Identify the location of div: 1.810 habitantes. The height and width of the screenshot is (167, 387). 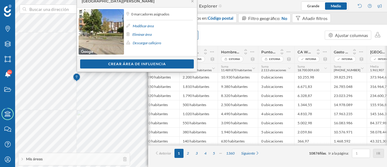
(198, 86).